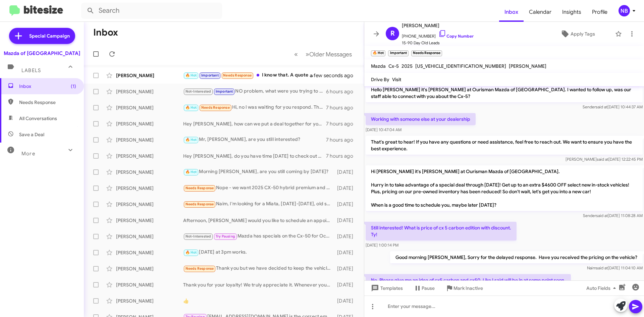  Describe the element at coordinates (600, 12) in the screenshot. I see `a: Profile` at that location.